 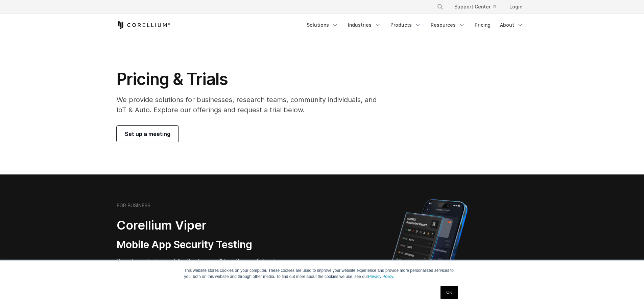 What do you see at coordinates (512, 25) in the screenshot?
I see `a: About` at bounding box center [512, 25].